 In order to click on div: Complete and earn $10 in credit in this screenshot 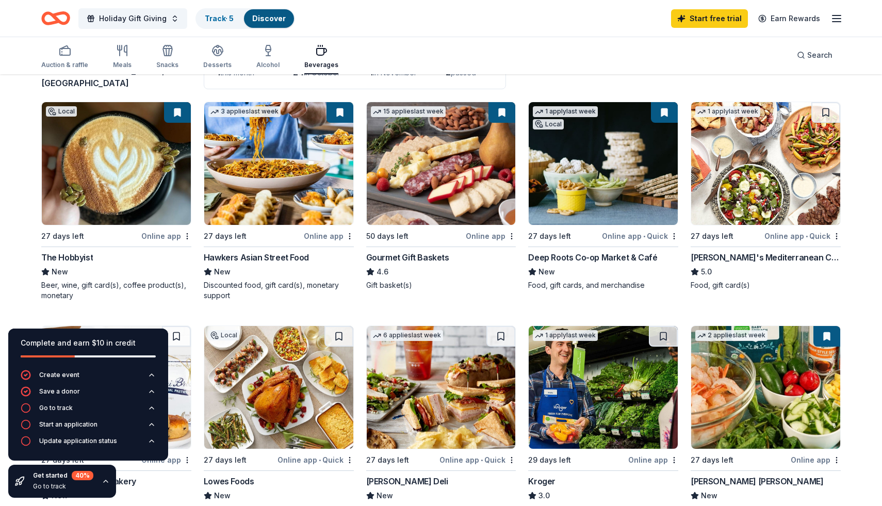, I will do `click(88, 343)`.